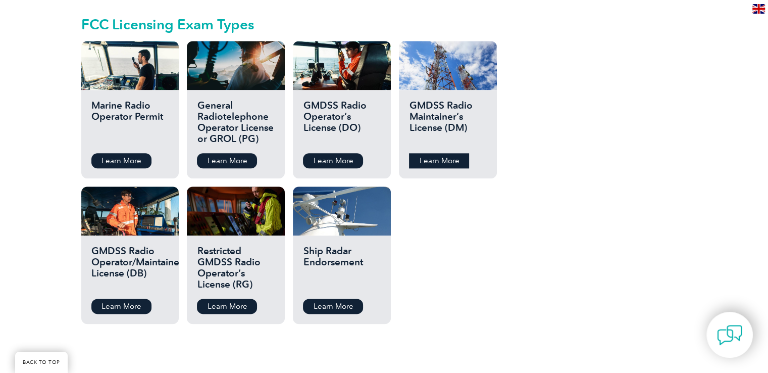 This screenshot has width=768, height=373. What do you see at coordinates (41, 362) in the screenshot?
I see `a: BACK TO TOP` at bounding box center [41, 362].